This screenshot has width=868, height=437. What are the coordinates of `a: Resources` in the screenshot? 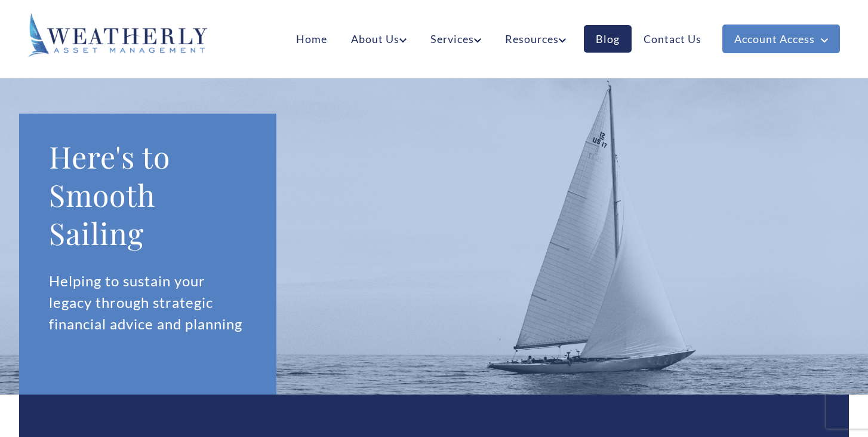 It's located at (535, 39).